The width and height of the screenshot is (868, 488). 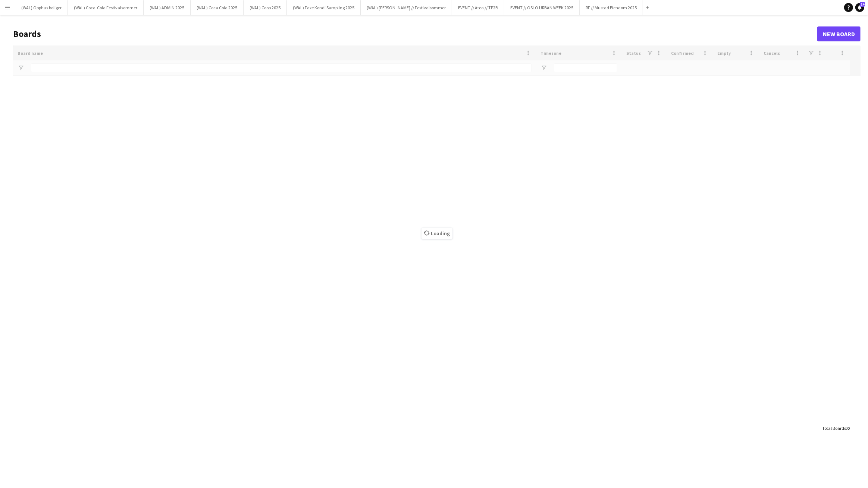 I want to click on button: RF // Mustad Eiendom 2025, so click(x=611, y=7).